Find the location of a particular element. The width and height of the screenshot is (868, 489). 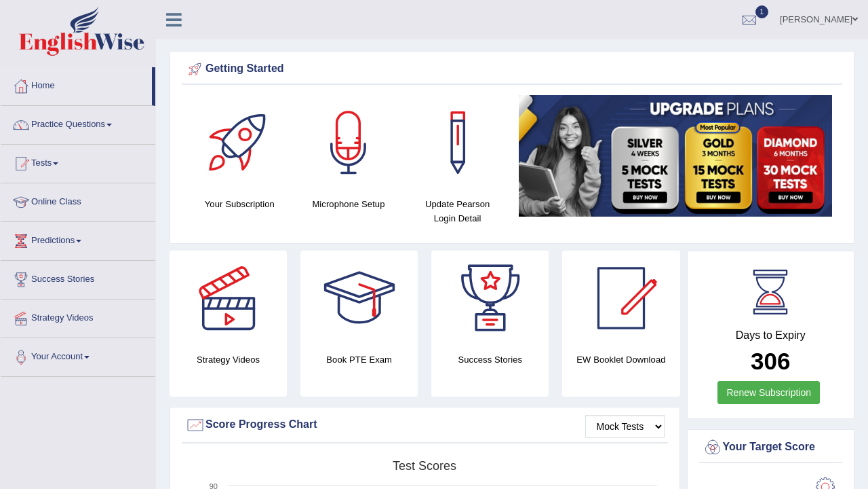

a: Success Stories is located at coordinates (78, 278).